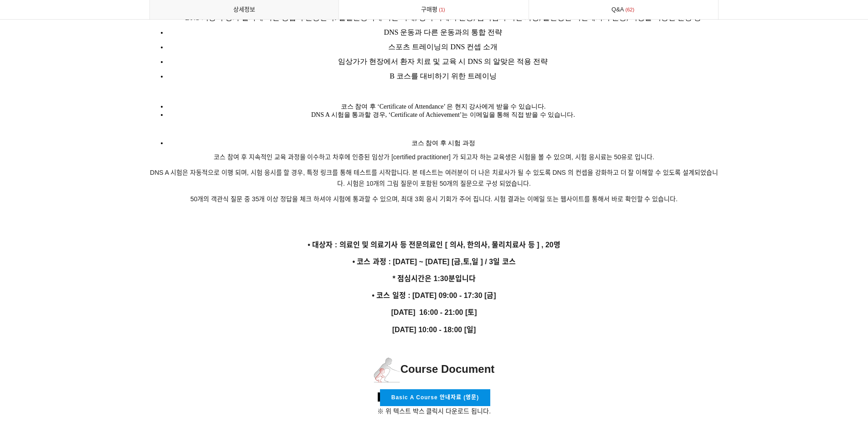 This screenshot has height=423, width=868. What do you see at coordinates (443, 61) in the screenshot?
I see `span: 임상가가 현장에서 환자 치료 및 교육 시 DNS 의 알맞은 적용 전략` at bounding box center [443, 61].